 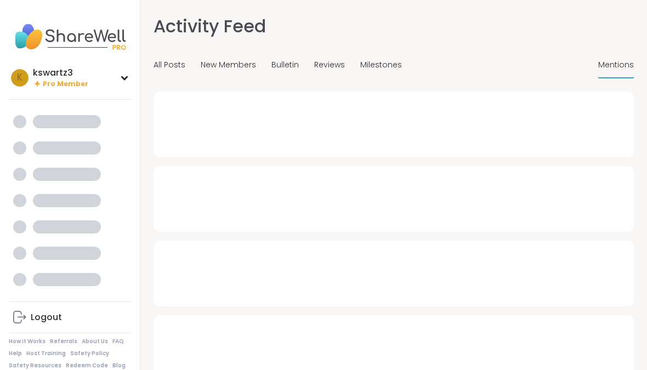 I want to click on a: Safety Policy, so click(x=89, y=354).